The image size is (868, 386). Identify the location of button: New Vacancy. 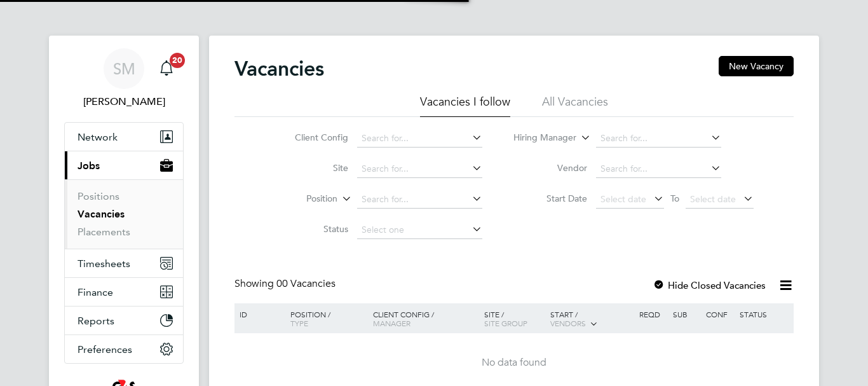
(756, 66).